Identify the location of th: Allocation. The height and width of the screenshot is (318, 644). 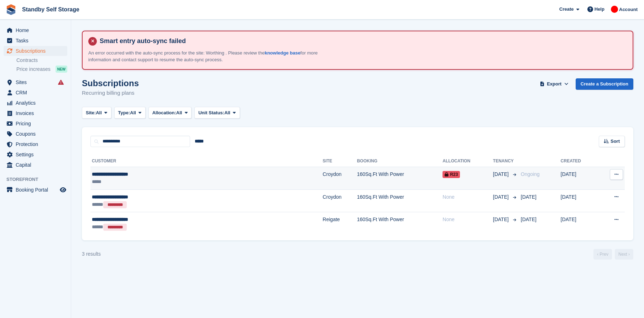
(468, 161).